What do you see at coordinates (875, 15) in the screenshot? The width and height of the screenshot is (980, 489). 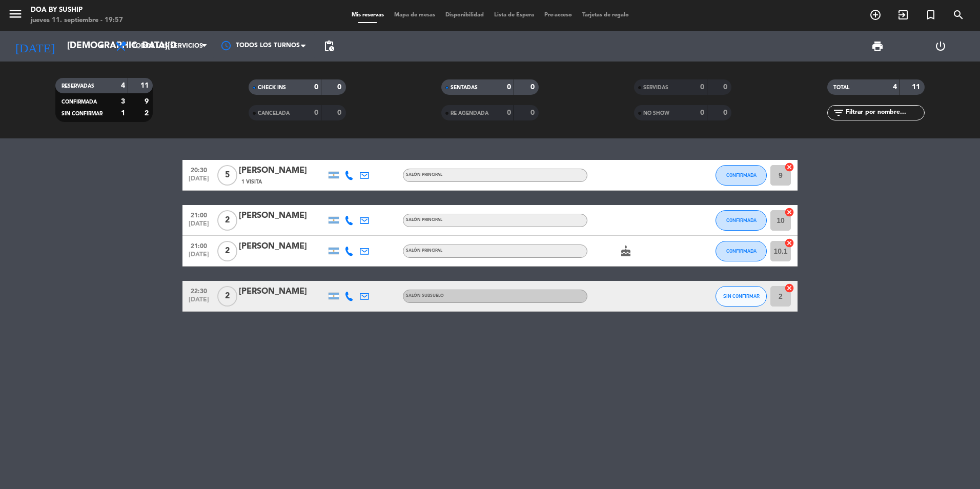 I see `i: add_circle_outline` at bounding box center [875, 15].